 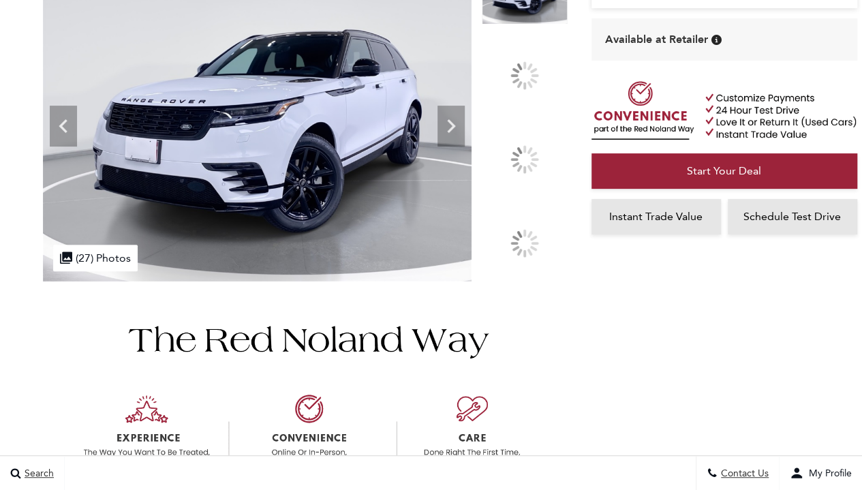 I want to click on a: Start Your Deal, so click(x=724, y=171).